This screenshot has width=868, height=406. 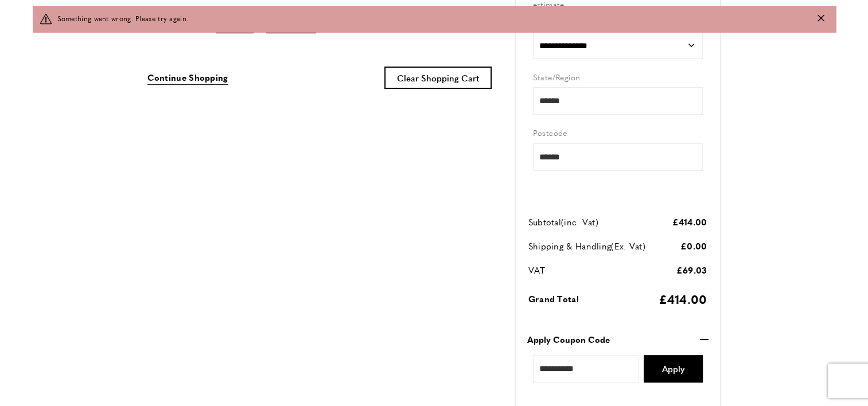 What do you see at coordinates (544, 222) in the screenshot?
I see `span: Subtotal` at bounding box center [544, 222].